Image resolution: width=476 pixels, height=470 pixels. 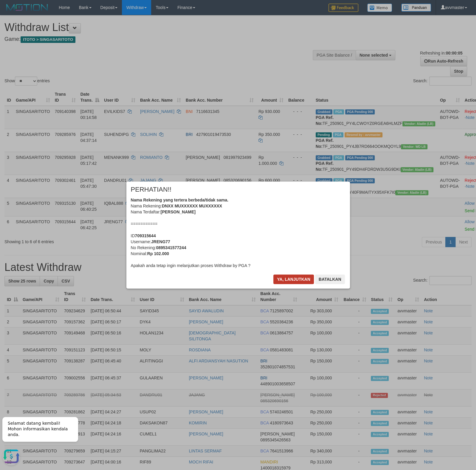 What do you see at coordinates (238, 232) in the screenshot?
I see `div: Nama Rekening: Nama Terdaftar: =========== ID Username: No Rekening: Nominal: Apakah anda tetap i...` at bounding box center [238, 232].